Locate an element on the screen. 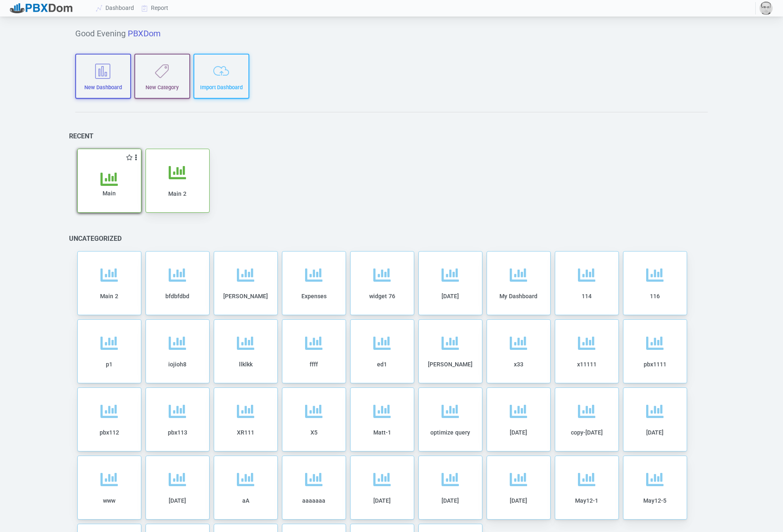 This screenshot has width=783, height=532. span: ed1 is located at coordinates (382, 365).